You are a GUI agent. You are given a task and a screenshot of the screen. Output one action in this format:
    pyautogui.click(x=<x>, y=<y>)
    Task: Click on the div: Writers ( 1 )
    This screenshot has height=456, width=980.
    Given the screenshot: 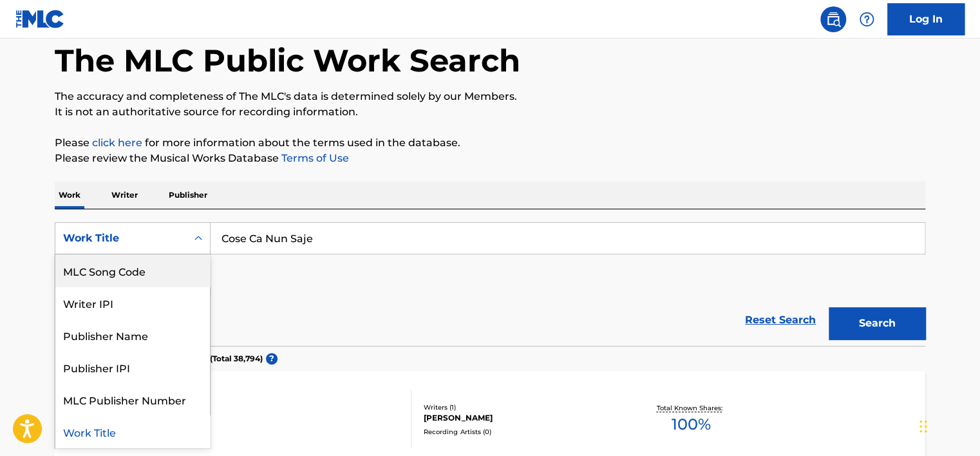 What is the action you would take?
    pyautogui.click(x=521, y=407)
    